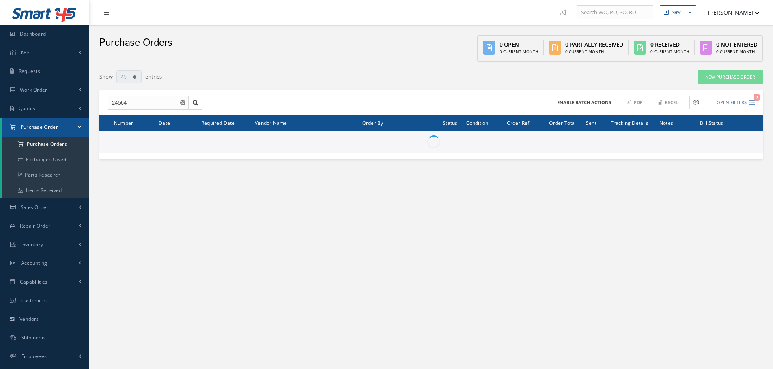  I want to click on span: Vendor Name, so click(270, 122).